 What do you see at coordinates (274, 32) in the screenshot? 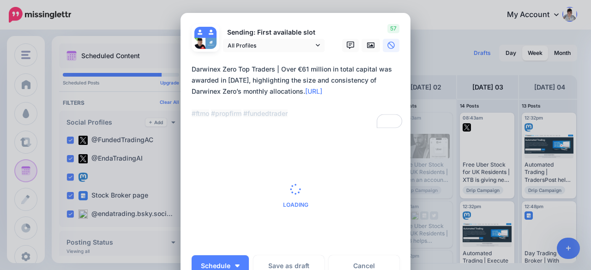
I see `p: Sending: First available slot` at bounding box center [274, 32].